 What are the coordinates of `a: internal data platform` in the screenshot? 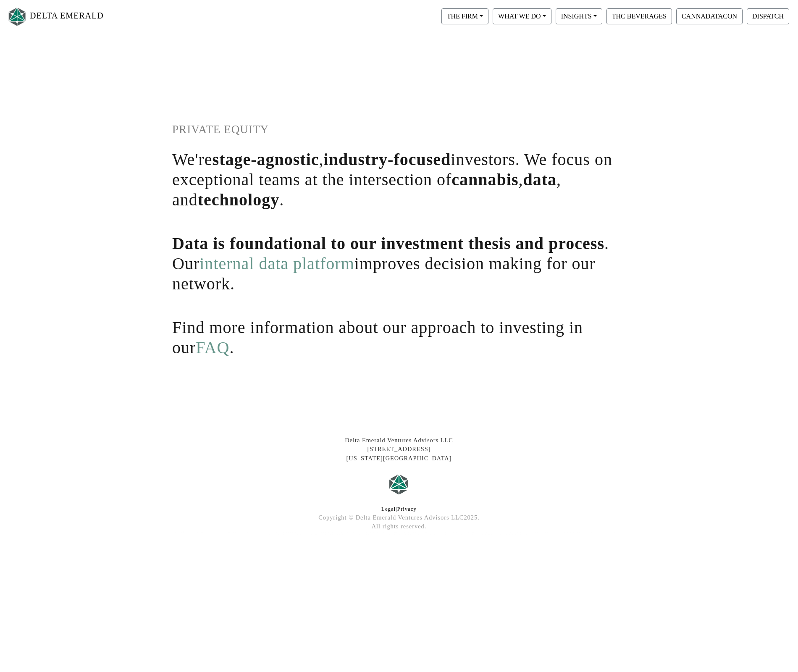 It's located at (277, 263).